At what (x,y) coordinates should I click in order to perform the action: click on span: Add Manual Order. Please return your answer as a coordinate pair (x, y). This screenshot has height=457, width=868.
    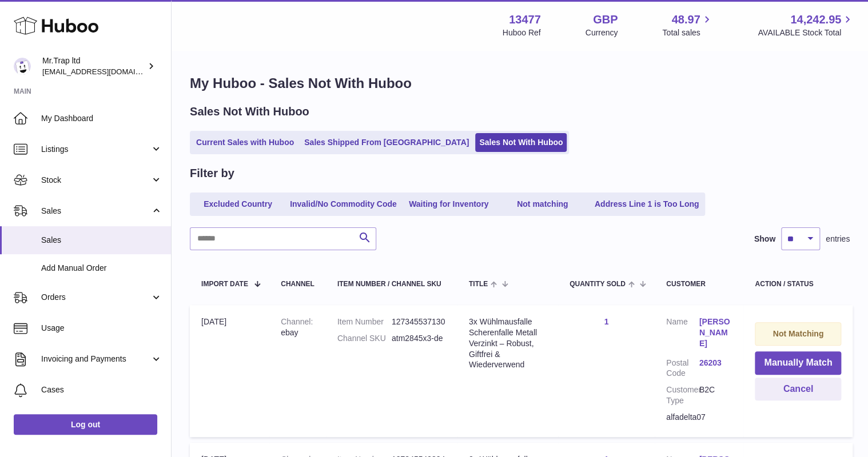
    Looking at the image, I should click on (102, 268).